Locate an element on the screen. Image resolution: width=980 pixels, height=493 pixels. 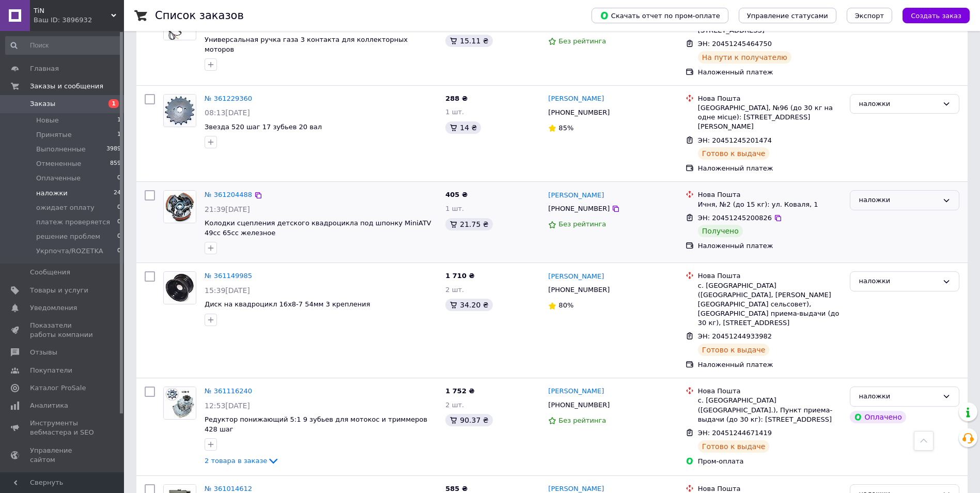
div: Ичня, №2 (до 15 кг): ул. Коваля, 1 is located at coordinates (769, 205).